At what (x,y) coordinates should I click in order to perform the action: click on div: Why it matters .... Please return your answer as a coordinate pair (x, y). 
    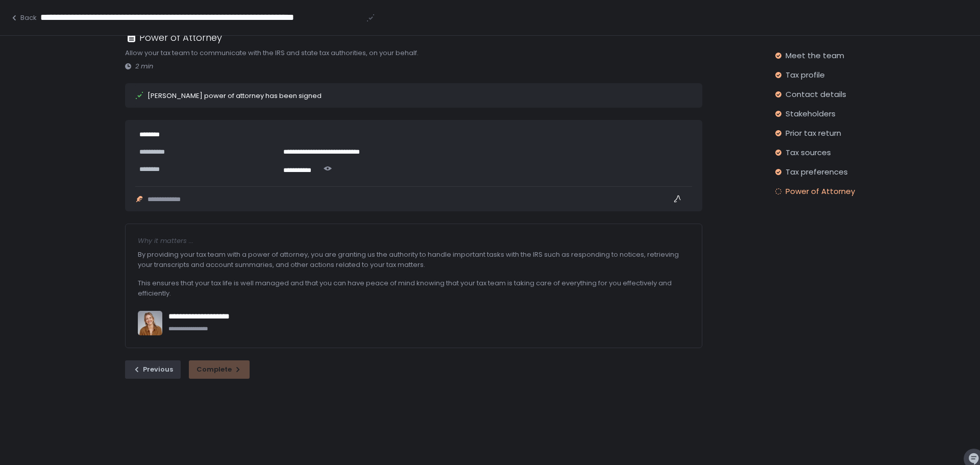
    Looking at the image, I should click on (414, 241).